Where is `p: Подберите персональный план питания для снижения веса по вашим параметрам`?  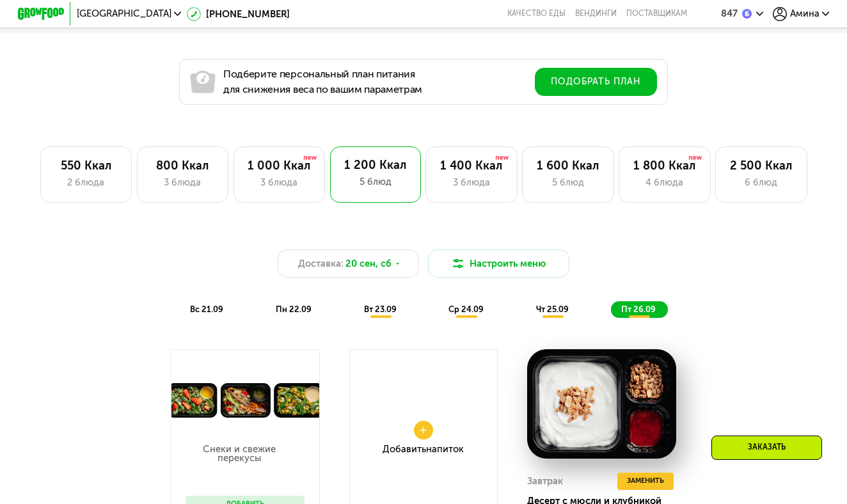 p: Подберите персональный план питания для снижения веса по вашим параметрам is located at coordinates (322, 82).